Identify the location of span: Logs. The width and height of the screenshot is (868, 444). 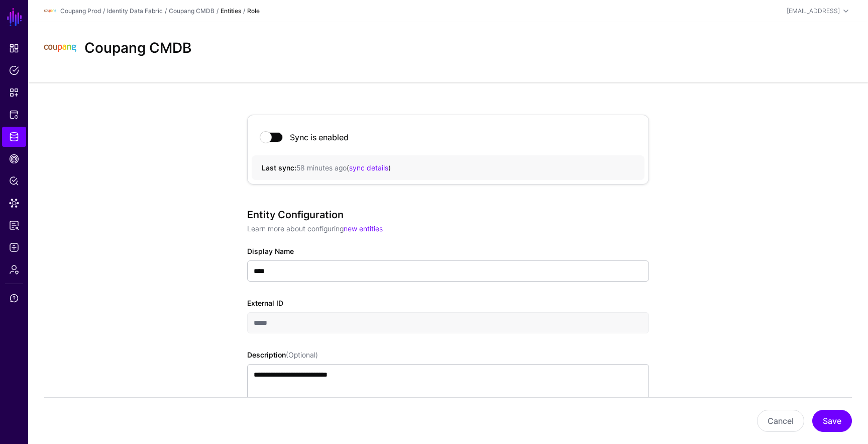
(14, 248).